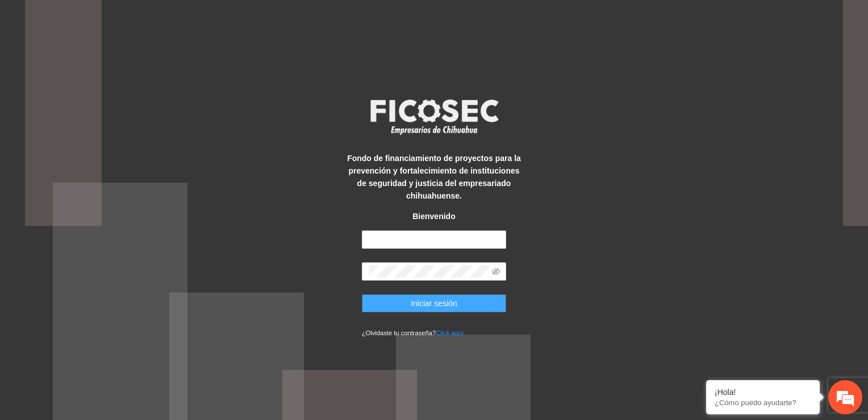 The width and height of the screenshot is (868, 420). Describe the element at coordinates (434, 216) in the screenshot. I see `strong: Bienvenido` at that location.